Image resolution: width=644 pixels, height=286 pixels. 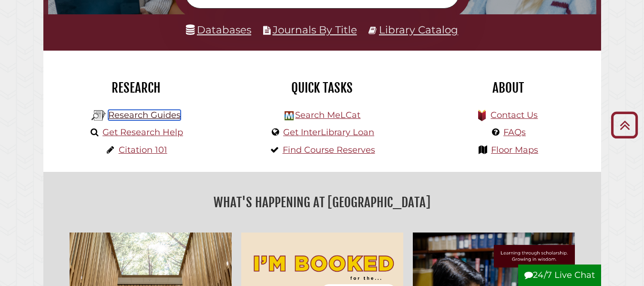 I want to click on a: Find Course Reserves, so click(x=329, y=150).